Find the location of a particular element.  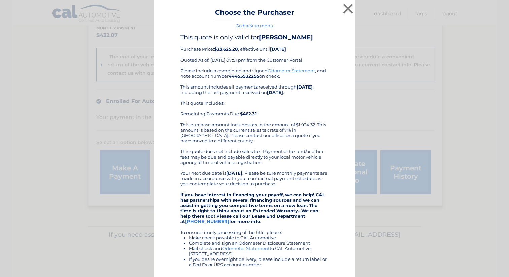

h3: Choose the Purchaser is located at coordinates (255, 14).